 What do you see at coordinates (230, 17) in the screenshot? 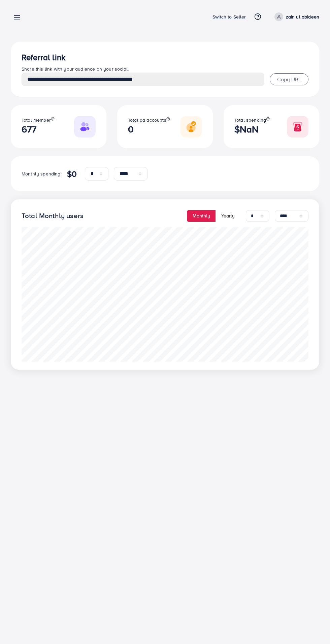
I see `p: Switch to Seller` at bounding box center [230, 17].